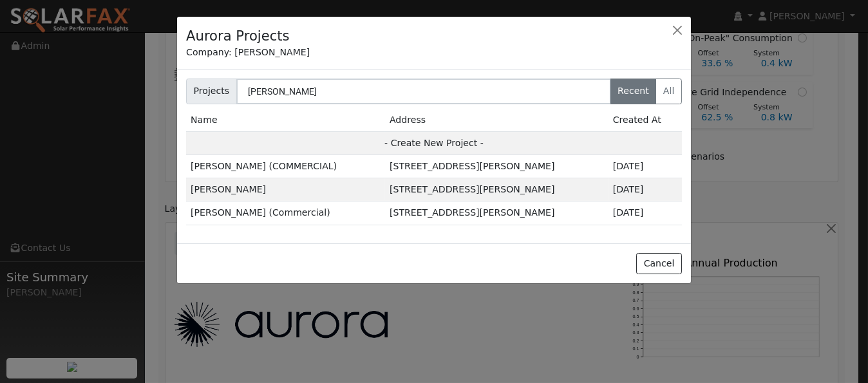  Describe the element at coordinates (285, 120) in the screenshot. I see `td: Name` at that location.